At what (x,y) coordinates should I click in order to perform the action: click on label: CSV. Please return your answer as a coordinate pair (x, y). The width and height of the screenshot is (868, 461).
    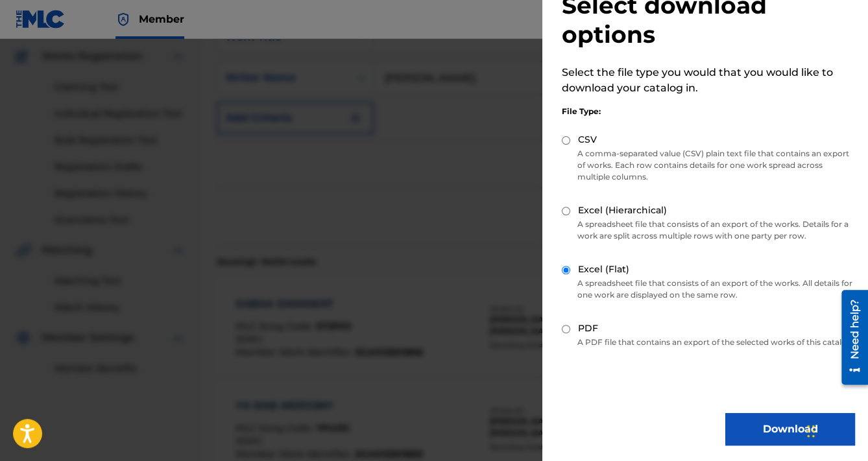
    Looking at the image, I should click on (587, 140).